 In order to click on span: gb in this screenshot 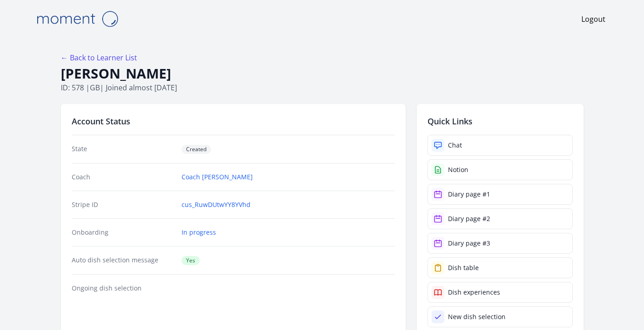, I will do `click(95, 87)`.